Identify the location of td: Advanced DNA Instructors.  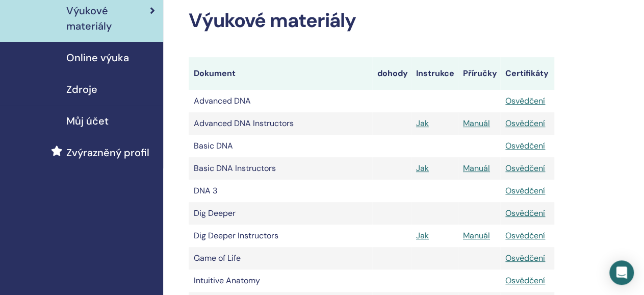
(280, 124).